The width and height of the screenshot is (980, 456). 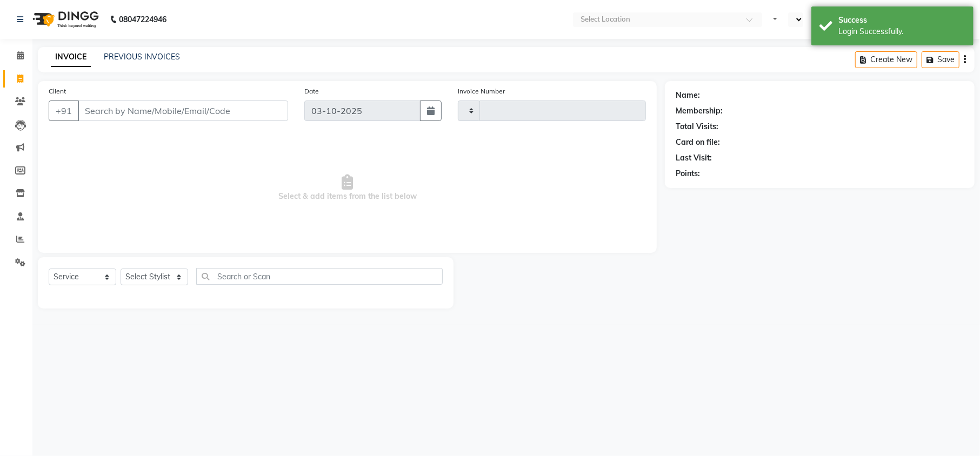 What do you see at coordinates (605, 20) in the screenshot?
I see `div: Select Location` at bounding box center [605, 20].